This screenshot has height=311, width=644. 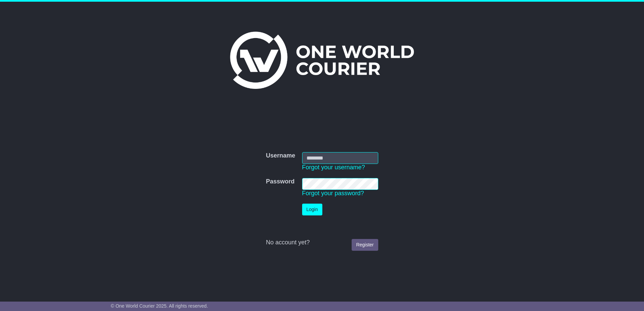 I want to click on img: One World, so click(x=322, y=60).